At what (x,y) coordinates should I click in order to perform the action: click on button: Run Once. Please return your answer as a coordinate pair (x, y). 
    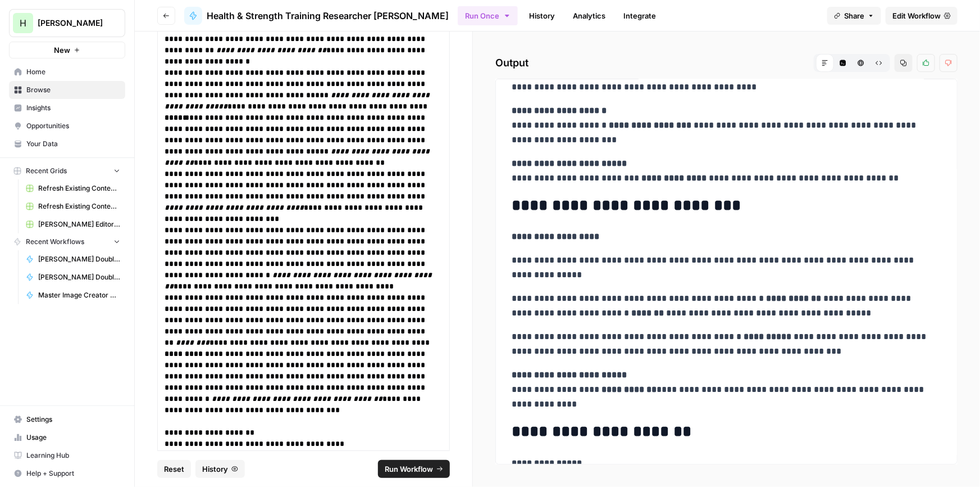
    Looking at the image, I should click on (487, 16).